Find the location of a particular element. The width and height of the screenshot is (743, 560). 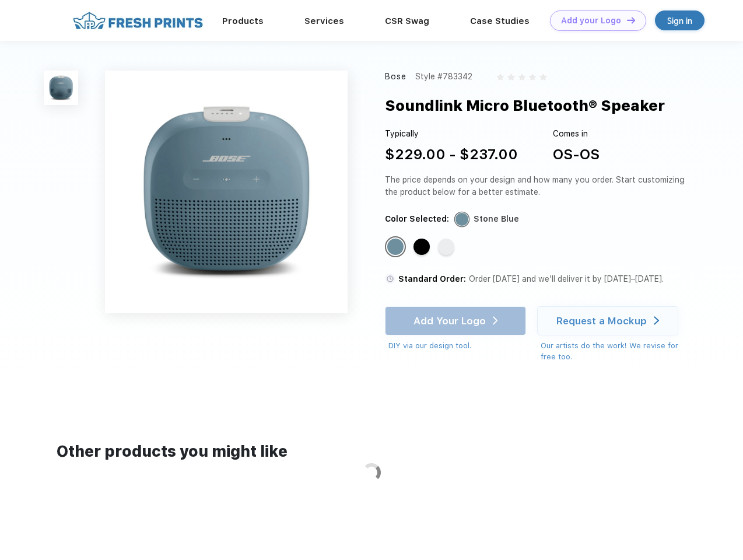

div: The price depends on your design and how many you order. Start customizing the product below for ... is located at coordinates (537, 186).